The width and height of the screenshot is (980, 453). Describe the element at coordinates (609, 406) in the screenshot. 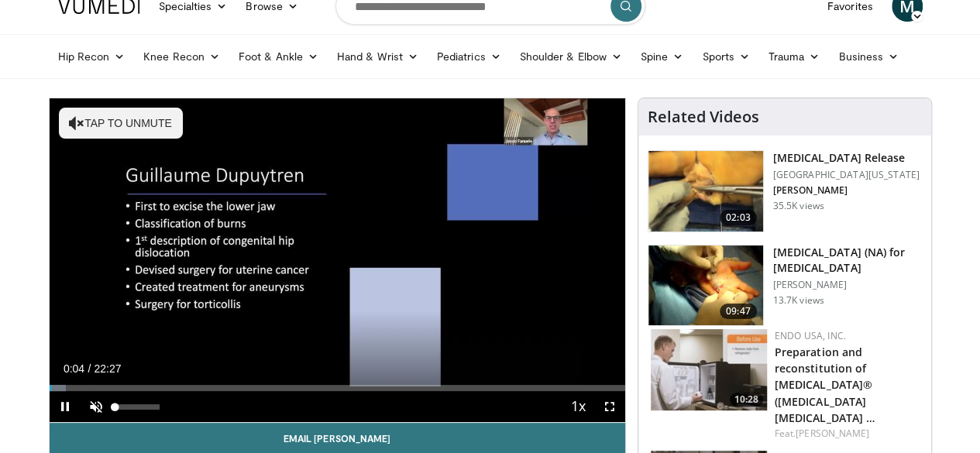

I see `button: Fullscreen` at that location.